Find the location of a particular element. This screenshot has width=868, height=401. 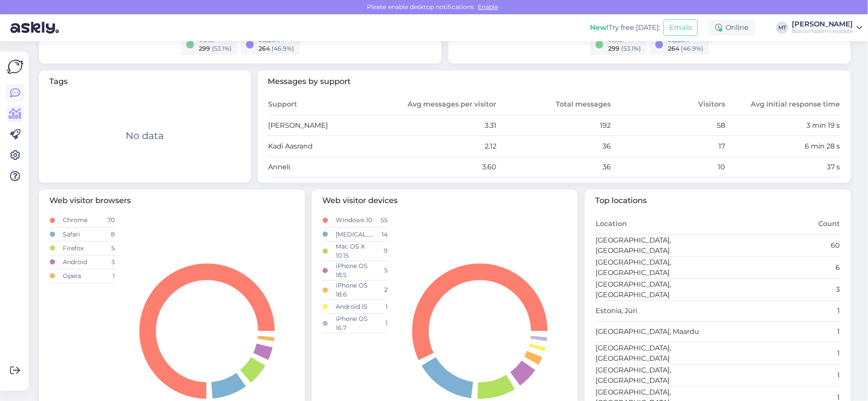

td: iPhone OS 18.6 is located at coordinates (355, 290).